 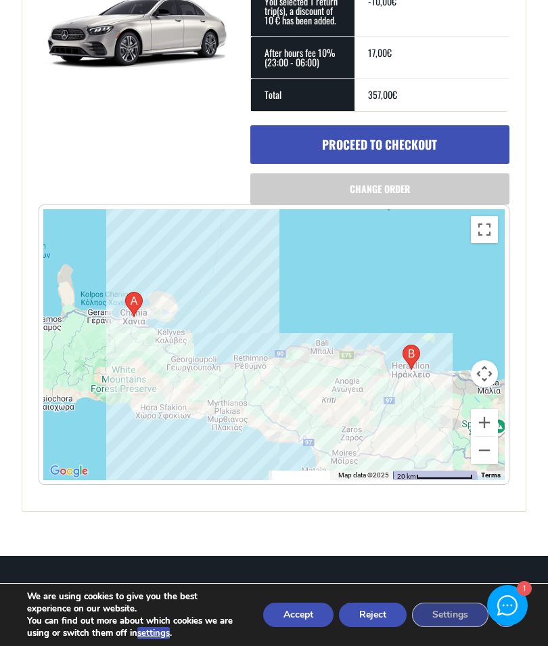 I want to click on button: Toggle fullscreen view, so click(x=485, y=229).